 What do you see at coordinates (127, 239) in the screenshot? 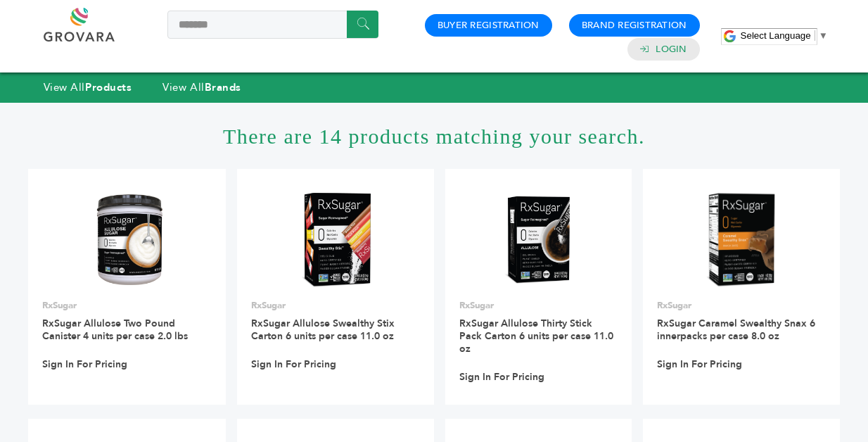
I see `img: RxSugar Allulose Two Pound Canister 4 units per case 2.0 lbs` at bounding box center [127, 239].